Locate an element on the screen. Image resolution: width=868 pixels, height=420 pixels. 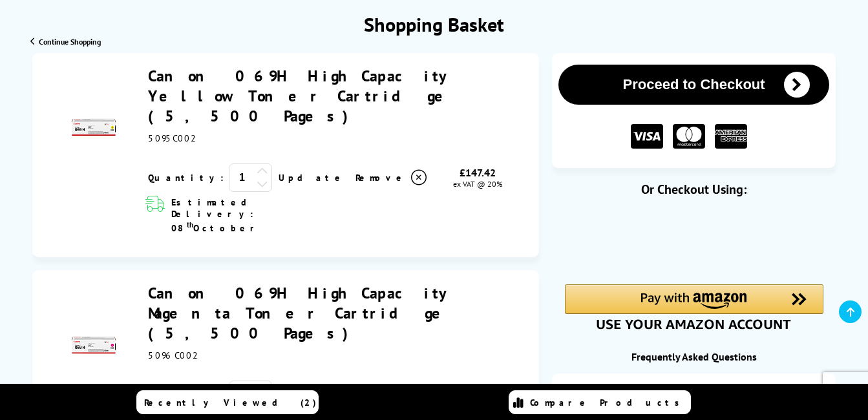
span: Recently Viewed (2) is located at coordinates (230, 403).